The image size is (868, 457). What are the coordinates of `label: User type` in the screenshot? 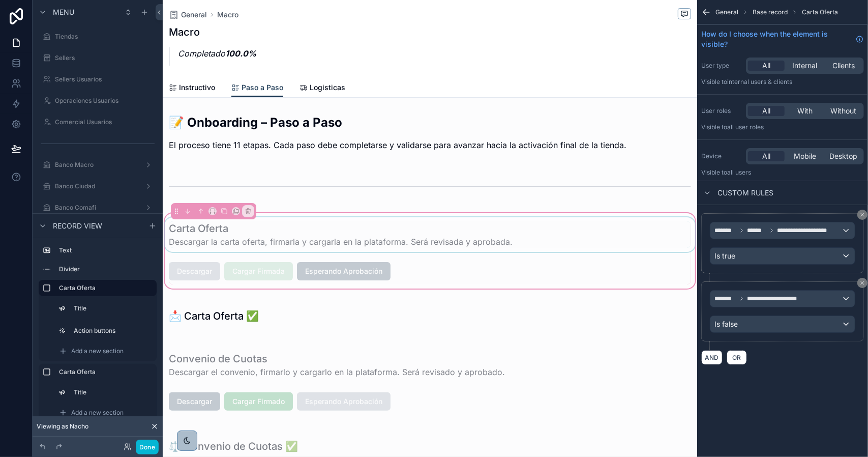 It's located at (721, 65).